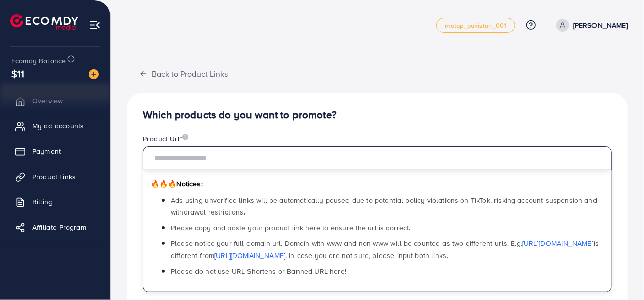 The height and width of the screenshot is (300, 644). I want to click on img: logo, so click(44, 22).